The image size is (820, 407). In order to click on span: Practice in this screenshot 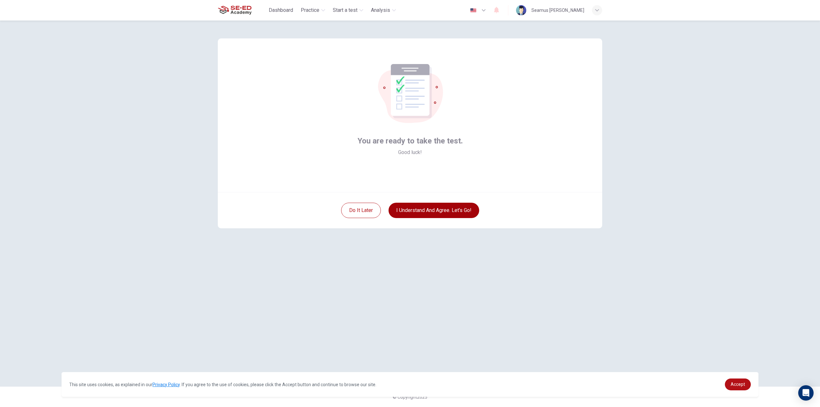, I will do `click(310, 10)`.